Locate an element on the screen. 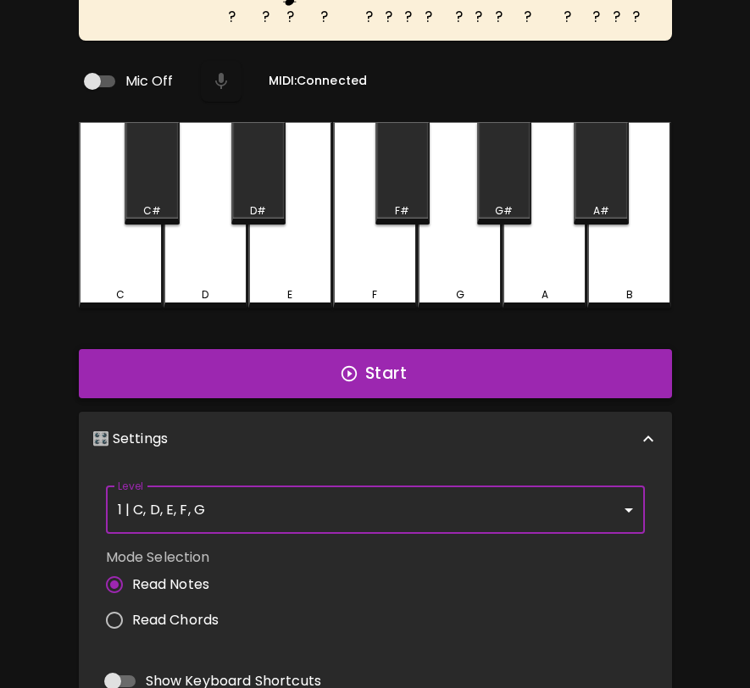  div: F# is located at coordinates (402, 211).